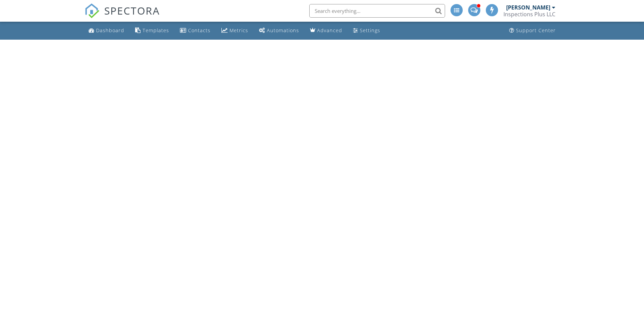 The width and height of the screenshot is (644, 326). Describe the element at coordinates (535, 31) in the screenshot. I see `div: Support Center` at that location.